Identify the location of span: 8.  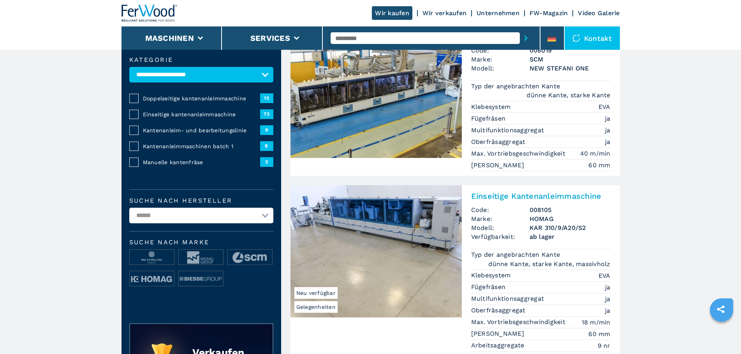
(267, 146).